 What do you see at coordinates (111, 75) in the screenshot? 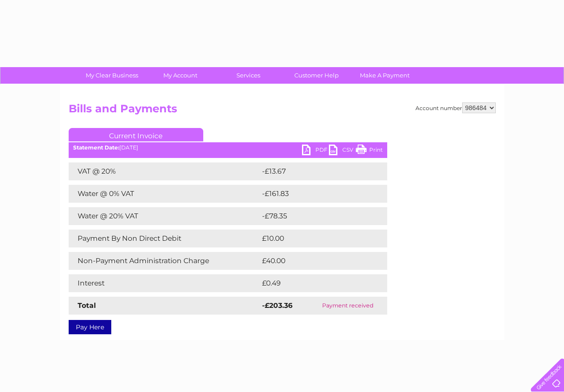
I see `a: My Clear Business` at bounding box center [111, 75].